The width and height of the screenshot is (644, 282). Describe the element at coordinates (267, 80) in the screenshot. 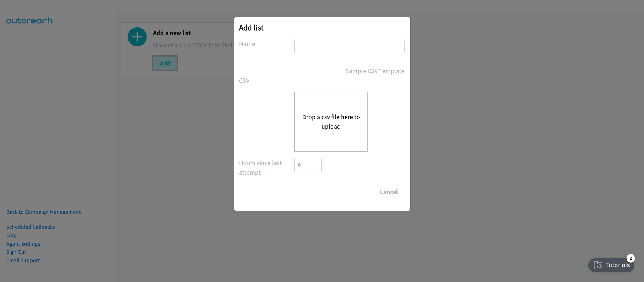

I see `label: CSV` at that location.